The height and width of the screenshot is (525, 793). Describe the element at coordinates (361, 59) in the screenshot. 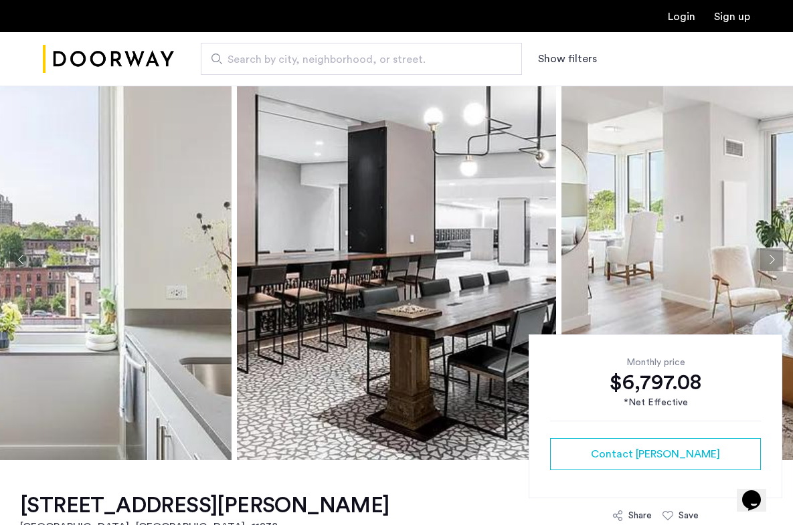

I see `input: Apartment Search` at that location.